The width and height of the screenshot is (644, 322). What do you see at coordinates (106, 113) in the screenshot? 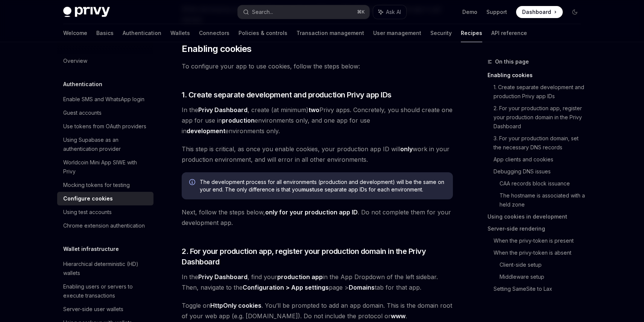
I see `a: Guest accounts` at bounding box center [106, 113].